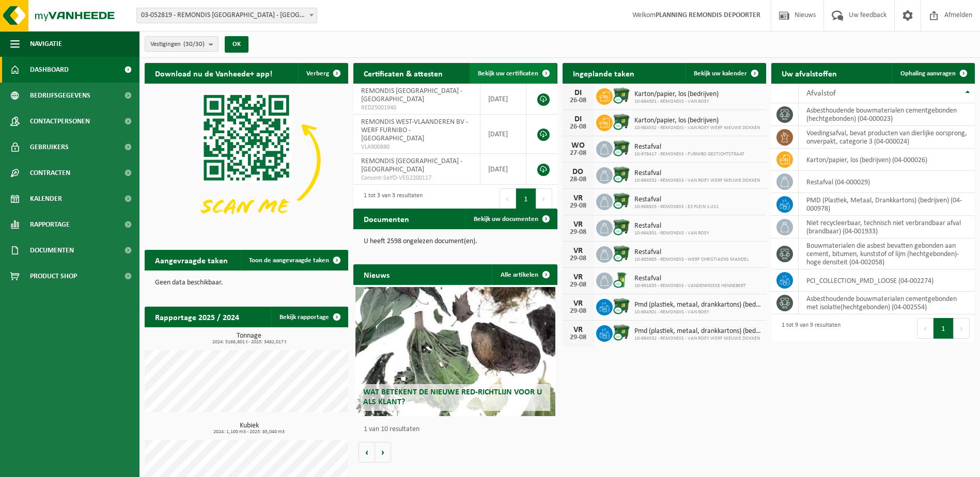 The image size is (980, 477). What do you see at coordinates (925, 328) in the screenshot?
I see `button: Previous` at bounding box center [925, 328].